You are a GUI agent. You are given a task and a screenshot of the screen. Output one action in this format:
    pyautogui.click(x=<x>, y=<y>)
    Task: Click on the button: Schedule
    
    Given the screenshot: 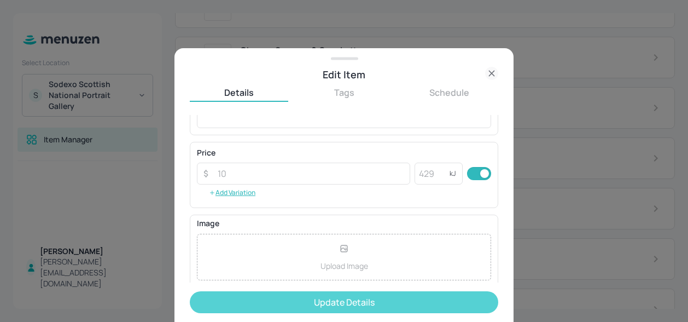 What is the action you would take?
    pyautogui.click(x=449, y=92)
    